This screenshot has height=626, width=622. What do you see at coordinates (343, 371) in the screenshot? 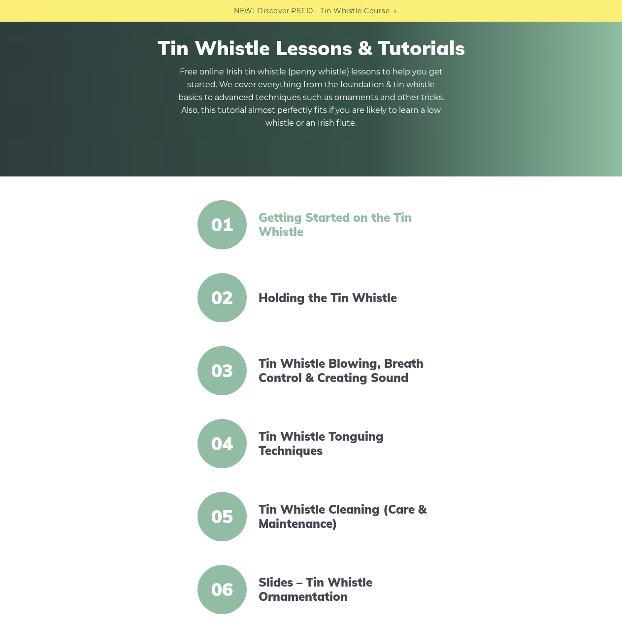
I see `a: Tin Whistle Blowing, Breath Control & Creating Sound` at bounding box center [343, 371].